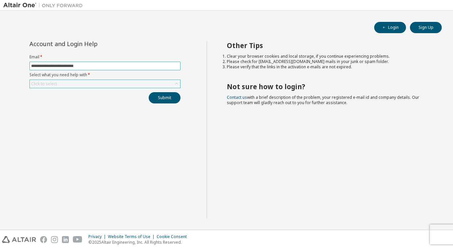  I want to click on div: Account and Login Help, so click(90, 44).